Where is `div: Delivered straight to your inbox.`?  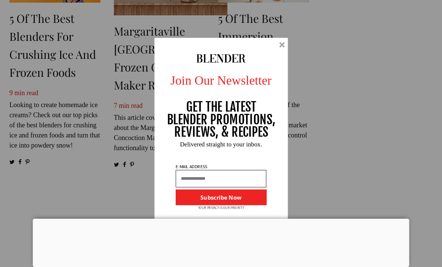 div: Delivered straight to your inbox. is located at coordinates (221, 144).